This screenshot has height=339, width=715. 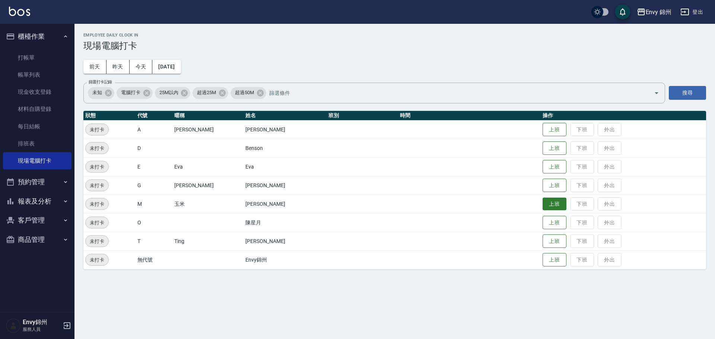 I want to click on a: 每日結帳, so click(x=37, y=127).